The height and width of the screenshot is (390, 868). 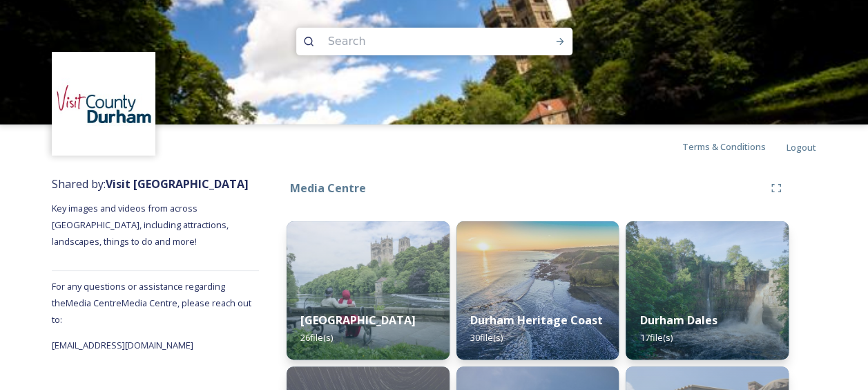 What do you see at coordinates (537, 320) in the screenshot?
I see `strong: Durham Heritage Coast` at bounding box center [537, 320].